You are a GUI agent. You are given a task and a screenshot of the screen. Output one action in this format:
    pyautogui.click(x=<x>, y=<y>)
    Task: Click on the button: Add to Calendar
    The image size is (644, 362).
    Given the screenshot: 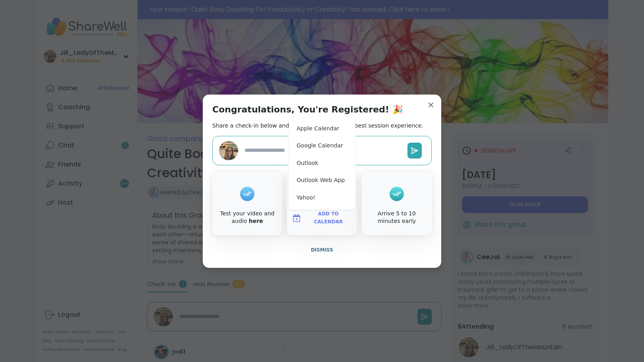 What is the action you would take?
    pyautogui.click(x=322, y=218)
    